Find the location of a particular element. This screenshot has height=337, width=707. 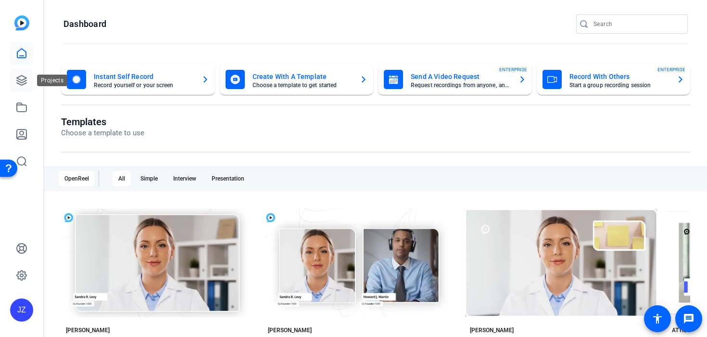

button: Send A Video RequestRequest recordings from anyone, anywhereENTERPRISE is located at coordinates (455, 79).